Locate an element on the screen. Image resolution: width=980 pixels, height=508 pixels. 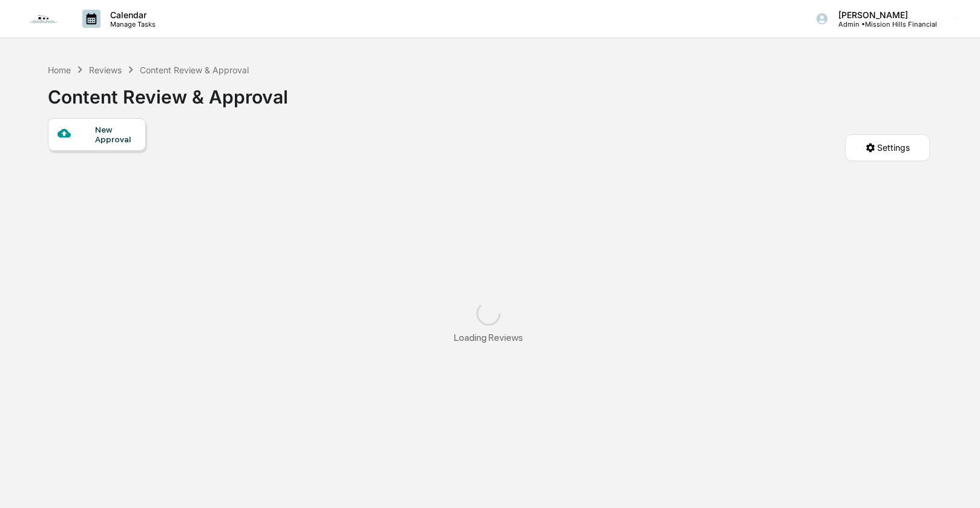
div: New Approval is located at coordinates (115, 135).